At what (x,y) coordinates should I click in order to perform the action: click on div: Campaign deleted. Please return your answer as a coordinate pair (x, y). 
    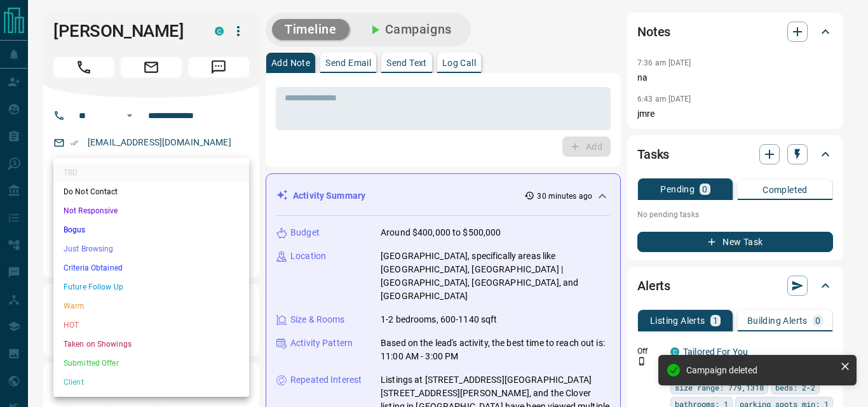
    Looking at the image, I should click on (760, 370).